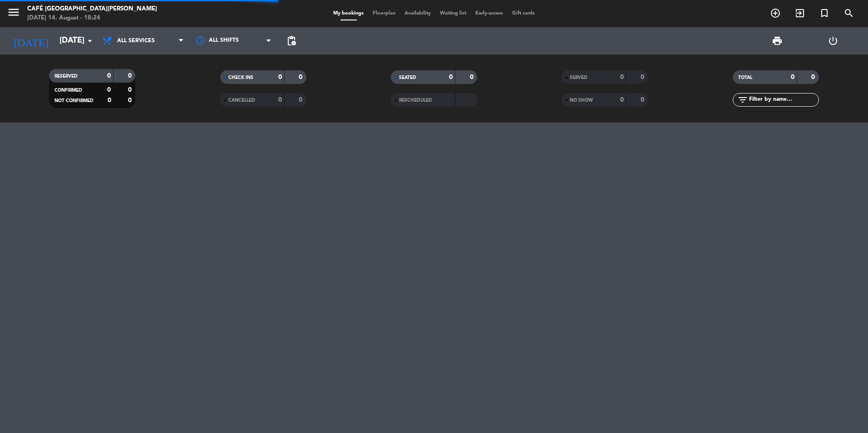 The height and width of the screenshot is (433, 868). What do you see at coordinates (291, 41) in the screenshot?
I see `span: pending_actions` at bounding box center [291, 41].